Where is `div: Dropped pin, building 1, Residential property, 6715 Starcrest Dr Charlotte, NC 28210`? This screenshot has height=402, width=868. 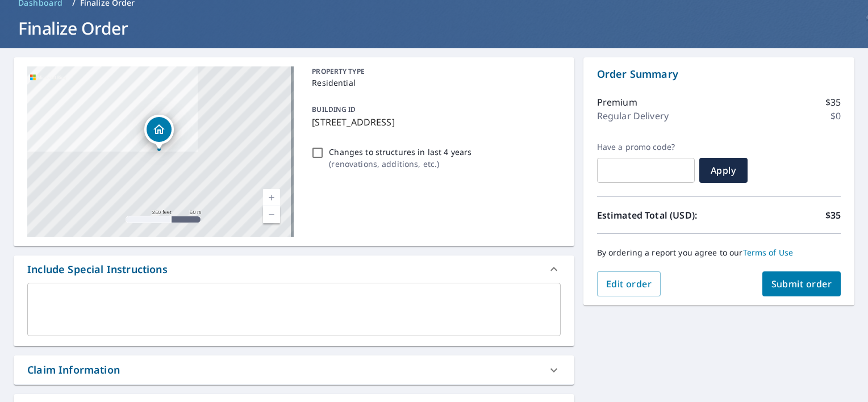 div: Dropped pin, building 1, Residential property, 6715 Starcrest Dr Charlotte, NC 28210 is located at coordinates (159, 132).